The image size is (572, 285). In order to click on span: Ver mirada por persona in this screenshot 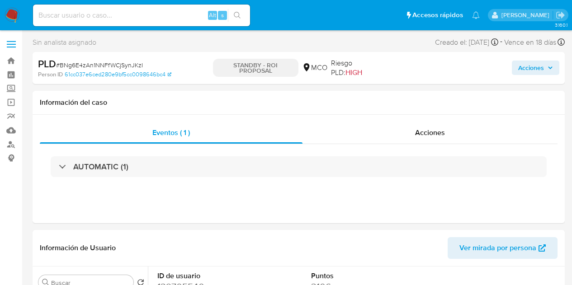, I will do `click(498, 248)`.